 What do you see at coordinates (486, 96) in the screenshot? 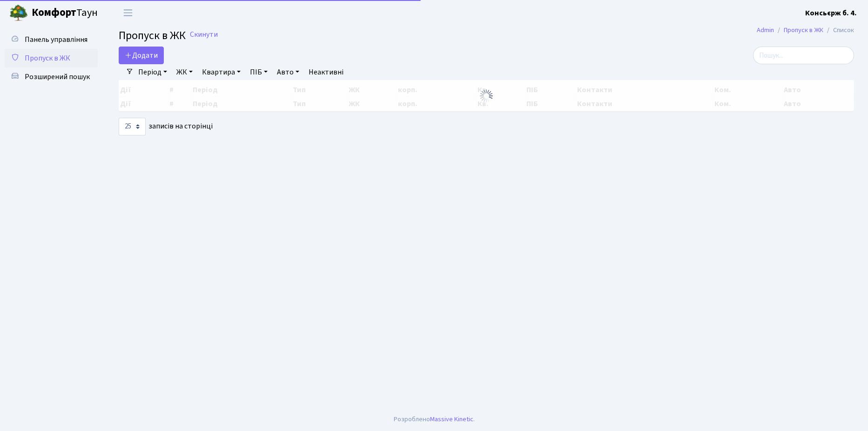
I see `img: Обробка...` at bounding box center [486, 96].